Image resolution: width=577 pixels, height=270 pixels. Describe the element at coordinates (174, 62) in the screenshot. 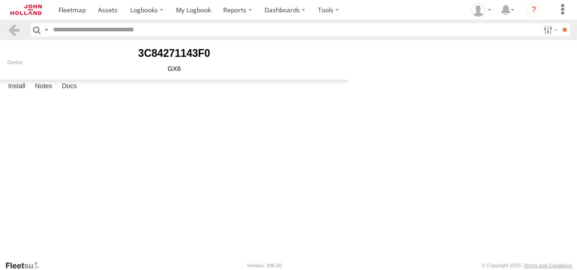

I see `div: Device` at that location.